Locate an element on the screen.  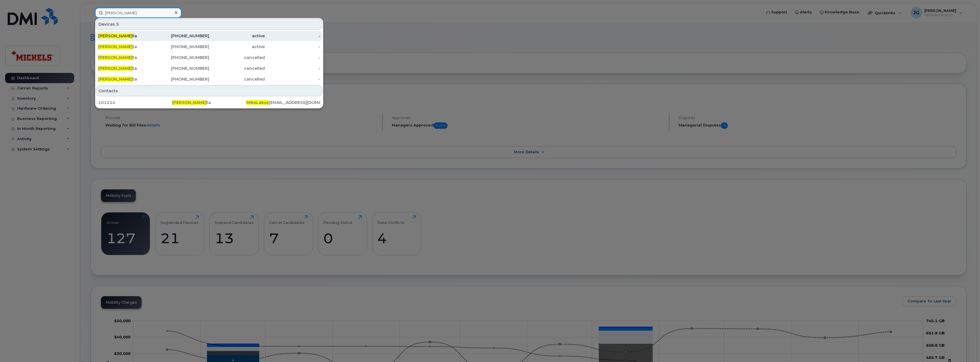
span: MikeLakus is located at coordinates (257, 103).